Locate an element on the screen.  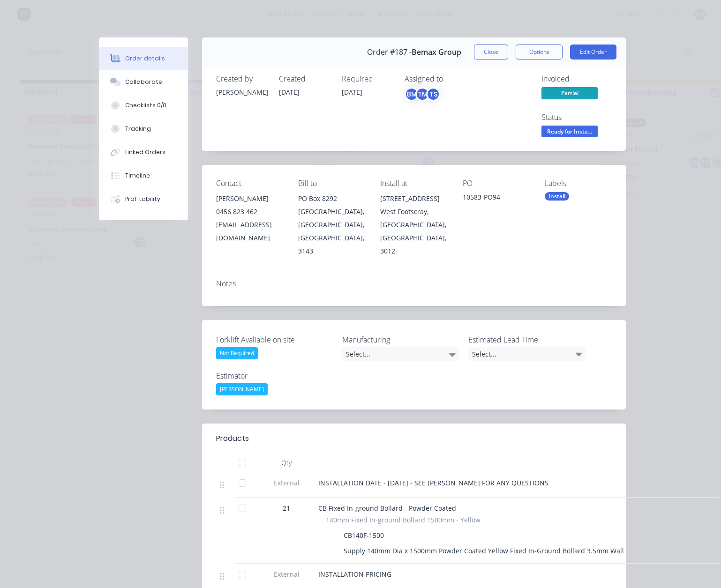
div: Install is located at coordinates (557, 196).